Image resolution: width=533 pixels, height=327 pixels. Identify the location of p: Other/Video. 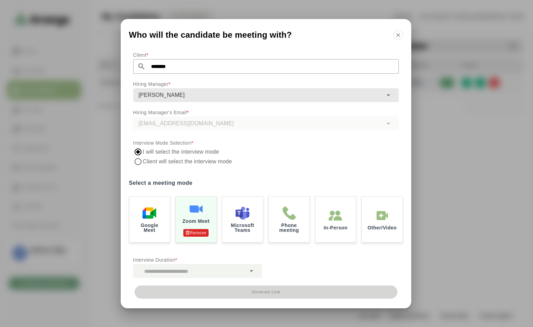
(382, 228).